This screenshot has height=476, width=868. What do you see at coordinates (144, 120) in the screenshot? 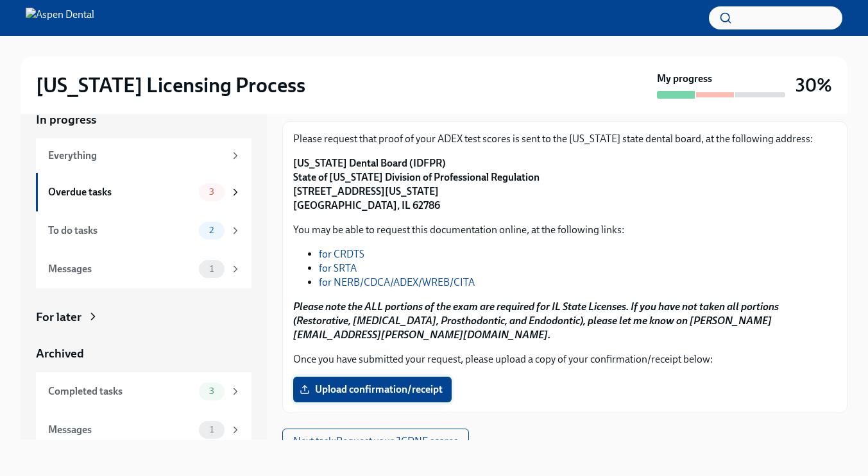
I see `a: In progress` at bounding box center [144, 120].